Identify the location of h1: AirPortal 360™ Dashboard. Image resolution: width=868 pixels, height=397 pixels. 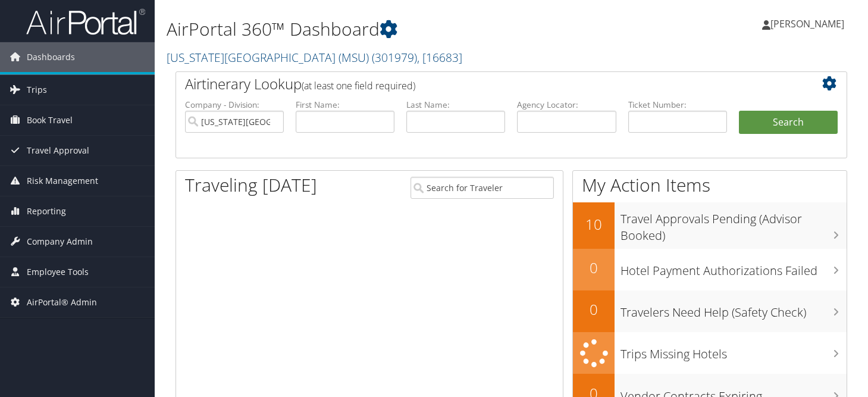
(396, 29).